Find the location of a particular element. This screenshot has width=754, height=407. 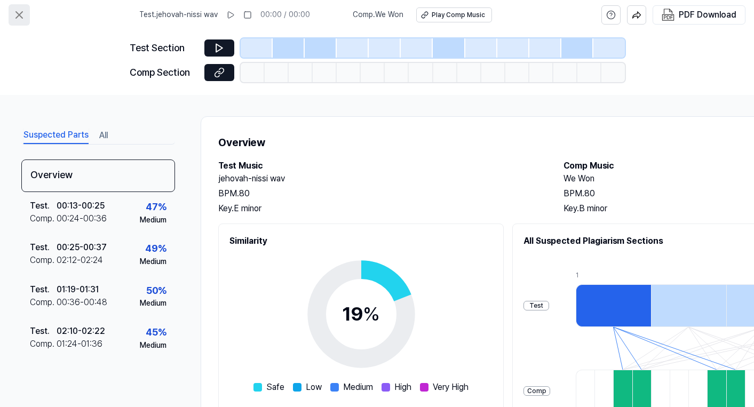

button: Suspected Parts is located at coordinates (56, 135).